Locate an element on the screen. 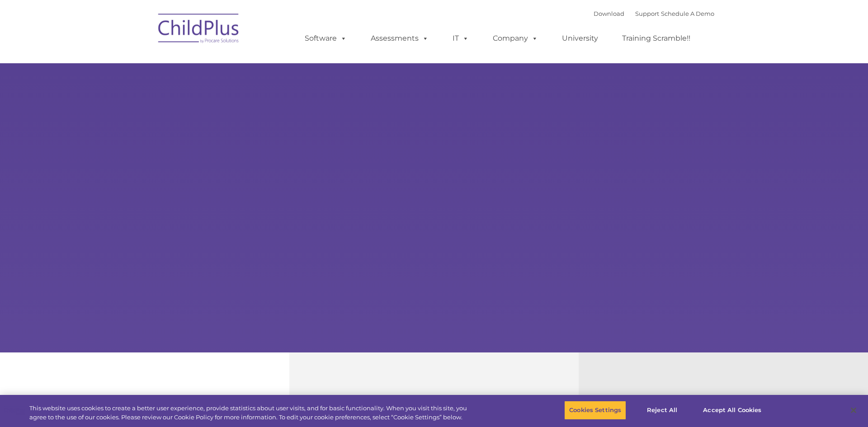 The image size is (868, 427). a: Schedule A Demo is located at coordinates (688, 14).